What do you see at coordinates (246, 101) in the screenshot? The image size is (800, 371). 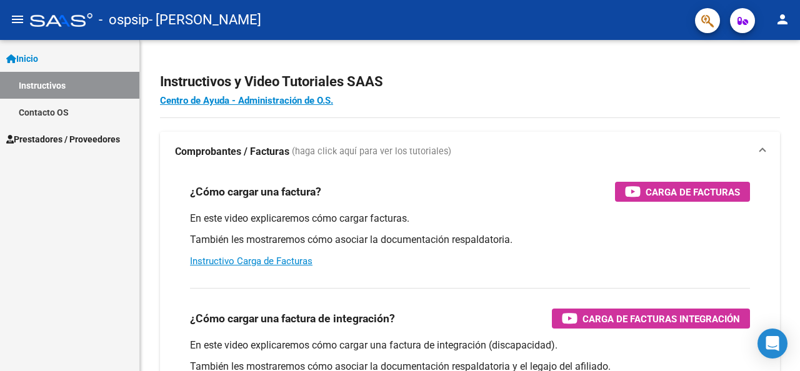 I see `a: Centro de Ayuda - Administración de O.S.` at bounding box center [246, 101].